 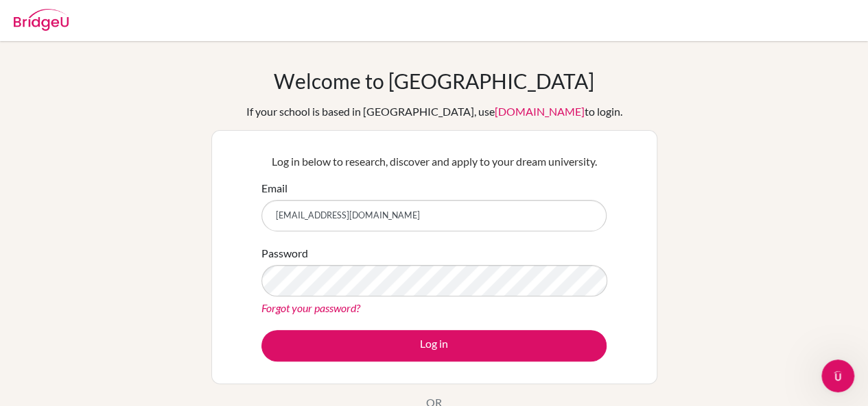 I want to click on p: Log in below to research, discover and apply to your dream university., so click(x=434, y=162).